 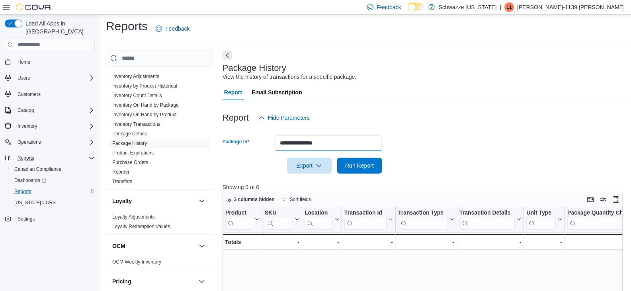 What do you see at coordinates (133, 153) in the screenshot?
I see `a: Product Expirations` at bounding box center [133, 153].